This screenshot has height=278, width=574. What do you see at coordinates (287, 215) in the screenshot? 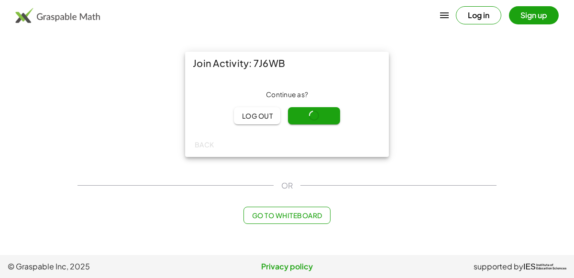
I see `span: Go to Whiteboard` at bounding box center [287, 215].